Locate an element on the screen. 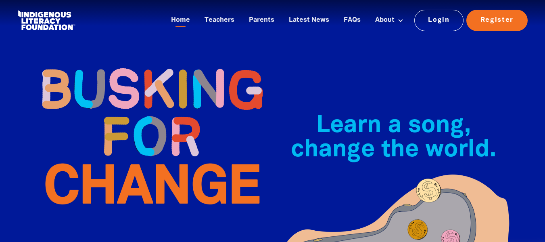  a: Teachers is located at coordinates (219, 20).